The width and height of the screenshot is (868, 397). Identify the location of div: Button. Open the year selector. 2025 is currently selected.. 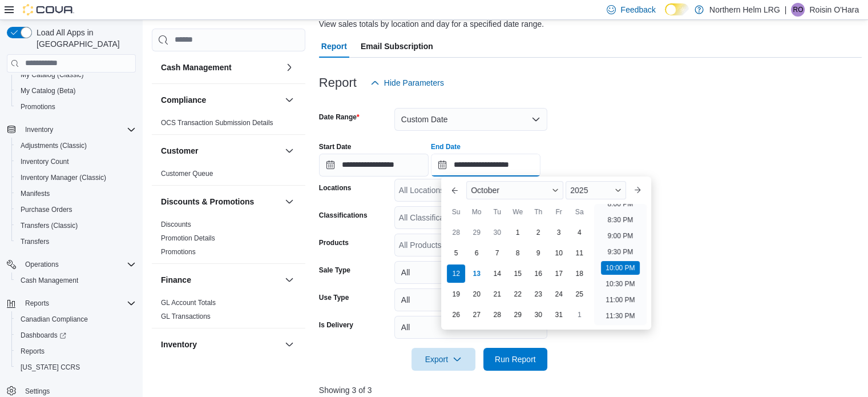
(595, 190).